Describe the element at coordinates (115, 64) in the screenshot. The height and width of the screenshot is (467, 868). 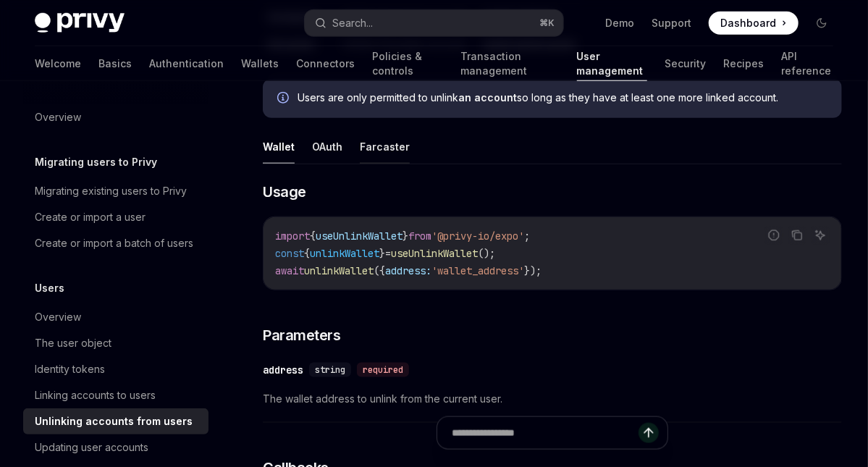
I see `a: Basics` at that location.